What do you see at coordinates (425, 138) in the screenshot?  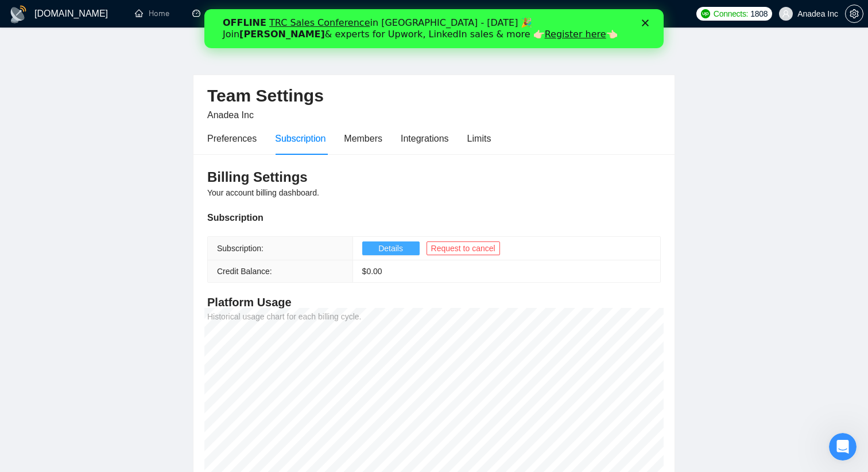 I see `div: Integrations` at bounding box center [425, 138].